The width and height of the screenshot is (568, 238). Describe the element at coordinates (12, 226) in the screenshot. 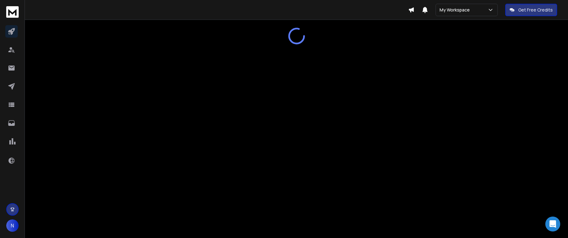

I see `span: N` at that location.